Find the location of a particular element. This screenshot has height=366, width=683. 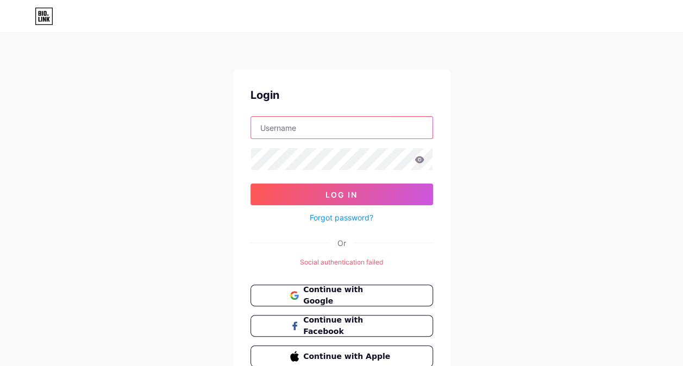

span: Continue with Google is located at coordinates (348, 295).